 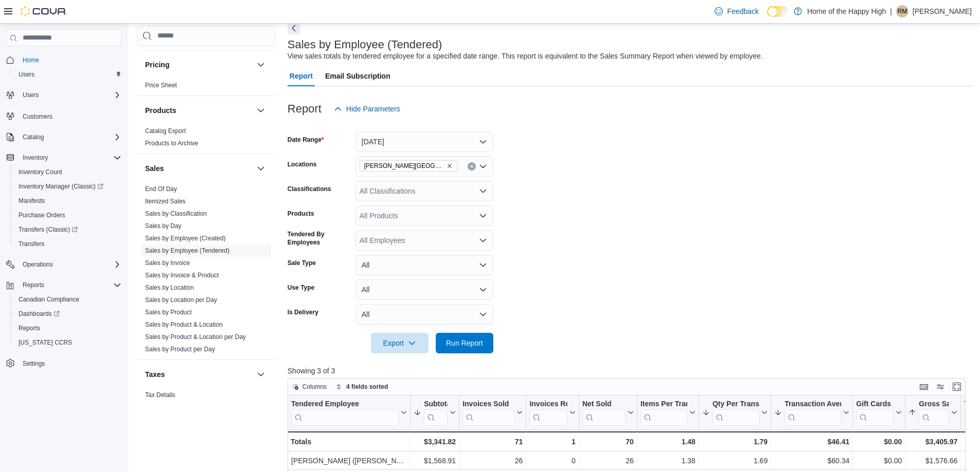 What do you see at coordinates (735, 413) in the screenshot?
I see `button: Qty Per Transaction` at bounding box center [735, 413].